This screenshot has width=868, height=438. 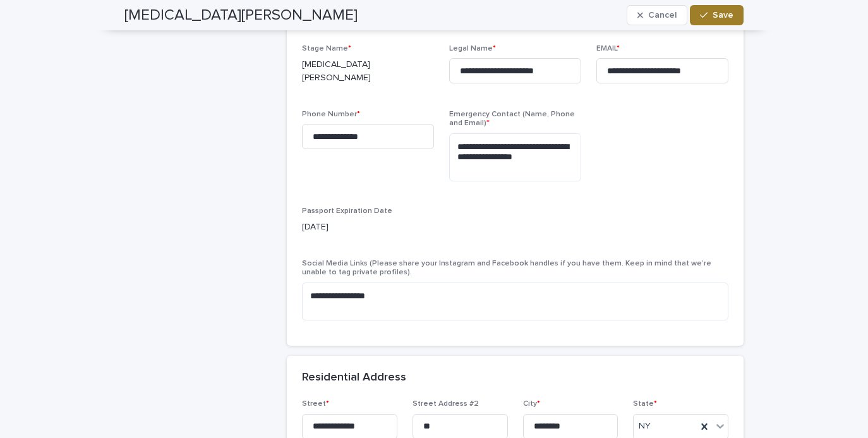 I want to click on span: NY, so click(x=644, y=426).